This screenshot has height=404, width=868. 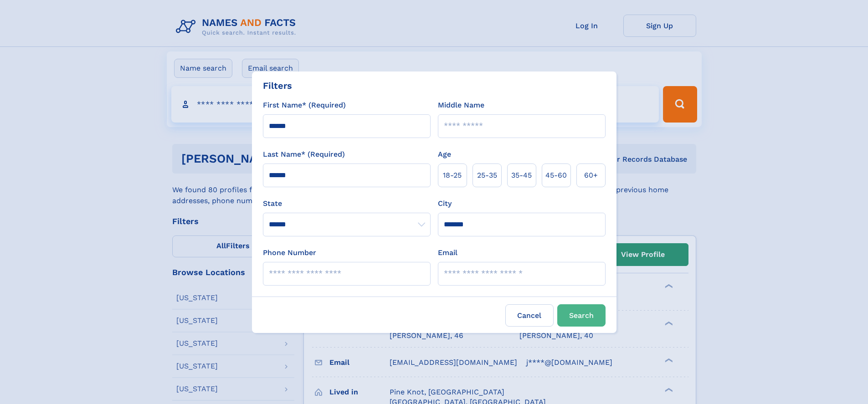 What do you see at coordinates (591, 176) in the screenshot?
I see `span: 60+` at bounding box center [591, 176].